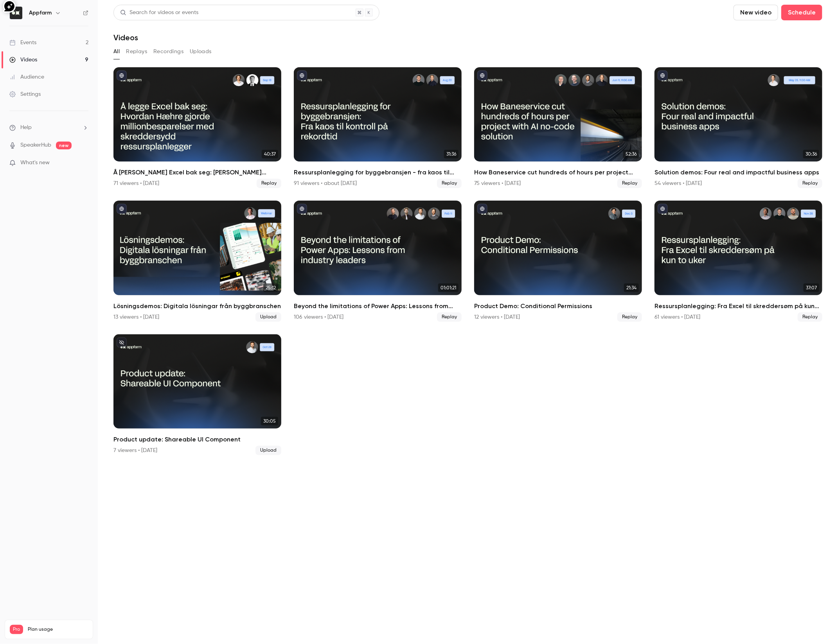 The height and width of the screenshot is (644, 838). What do you see at coordinates (197, 306) in the screenshot?
I see `h2: Lösningsdemos: Digitala lösningar från byggbranschen` at bounding box center [197, 306].